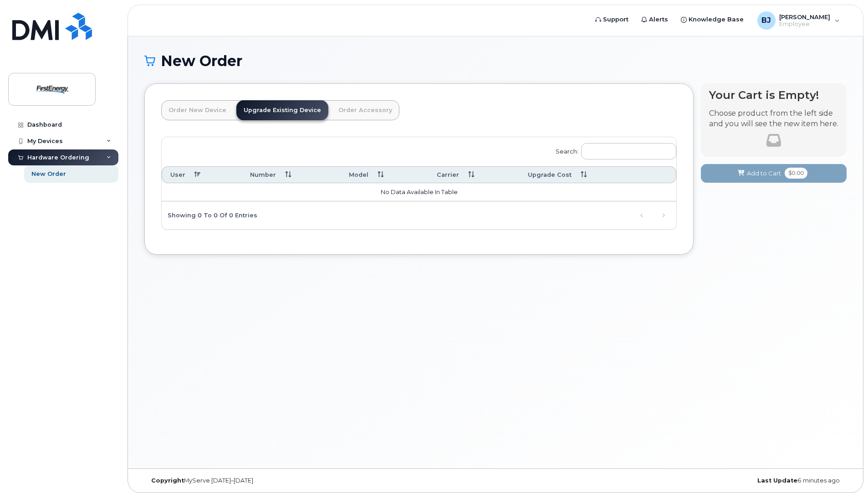 The height and width of the screenshot is (493, 868). Describe the element at coordinates (628, 151) in the screenshot. I see `input: Search:` at that location.